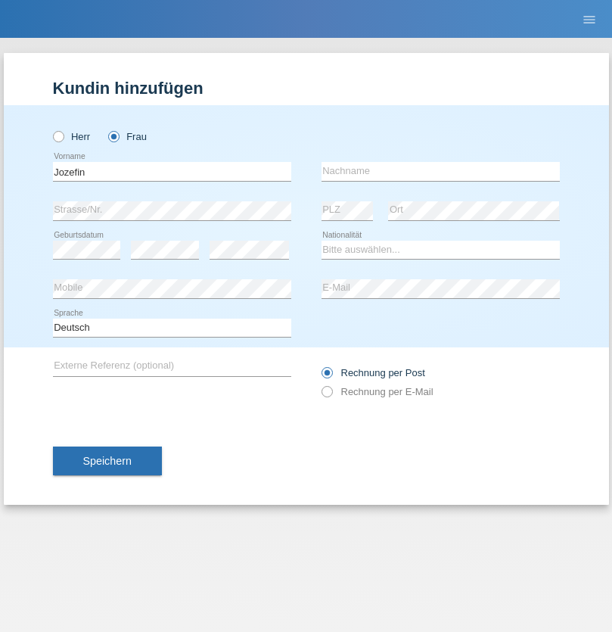 The width and height of the screenshot is (612, 632). I want to click on i: menu, so click(589, 20).